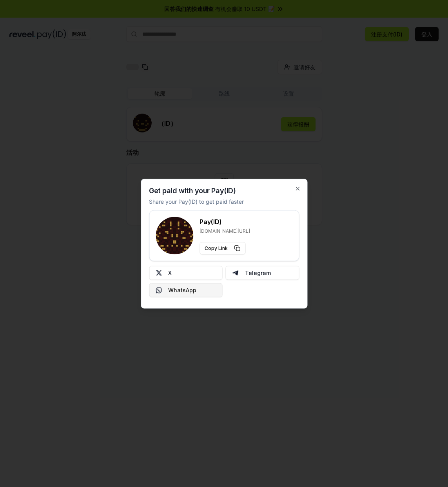 Image resolution: width=448 pixels, height=487 pixels. Describe the element at coordinates (196, 201) in the screenshot. I see `p: Share your Pay(ID) to get paid faster` at that location.